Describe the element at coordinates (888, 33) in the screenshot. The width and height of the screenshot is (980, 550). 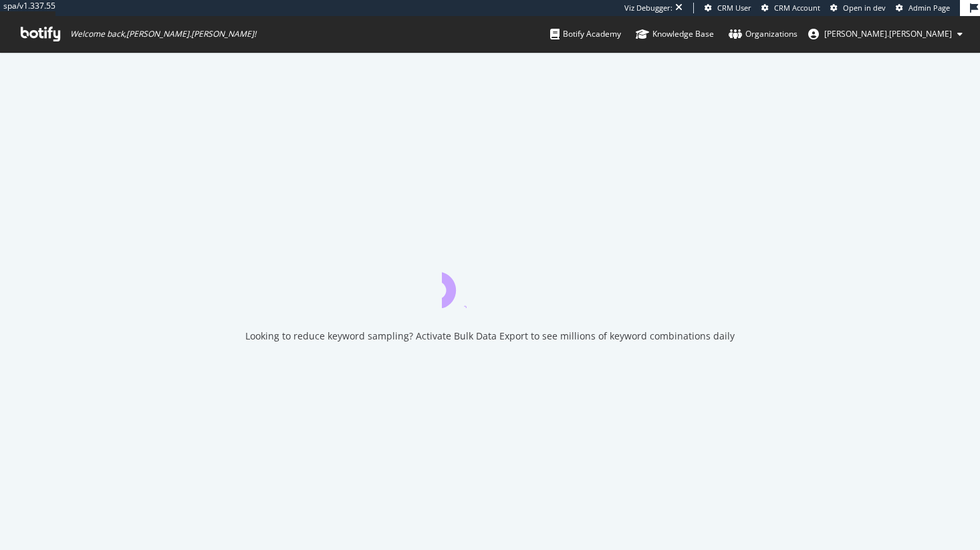
I see `span: jessica.jordan` at that location.